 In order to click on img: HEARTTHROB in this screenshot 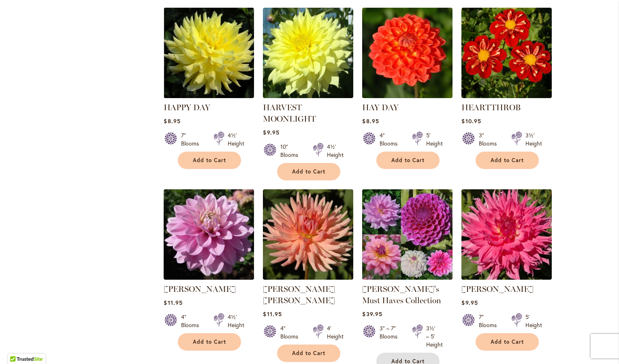, I will do `click(506, 53)`.